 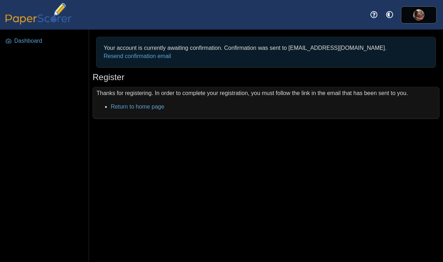 What do you see at coordinates (49, 41) in the screenshot?
I see `span: Dashboard` at bounding box center [49, 41].